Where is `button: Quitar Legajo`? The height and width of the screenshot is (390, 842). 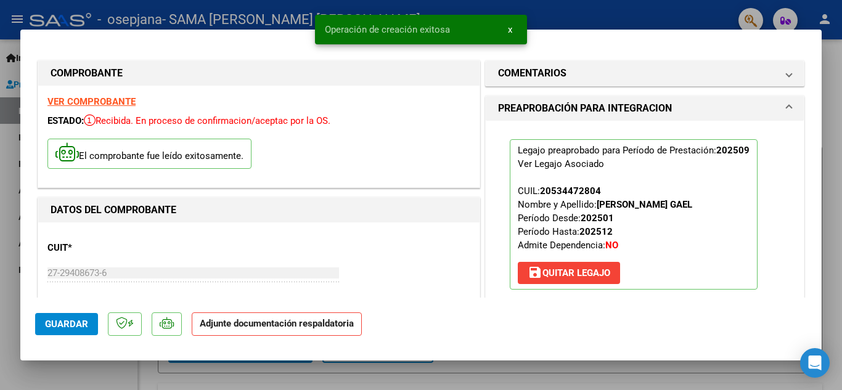
button: Quitar Legajo is located at coordinates (569, 273).